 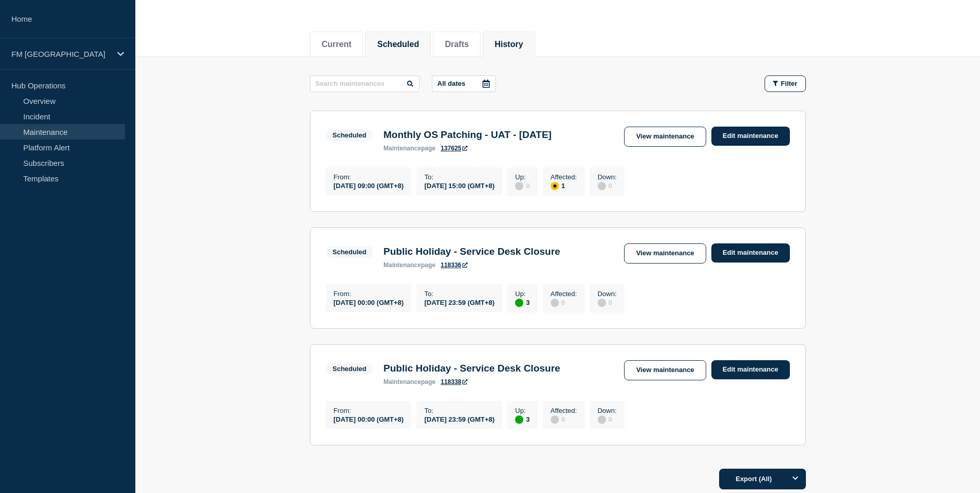 I want to click on button: Scheduled, so click(x=398, y=45).